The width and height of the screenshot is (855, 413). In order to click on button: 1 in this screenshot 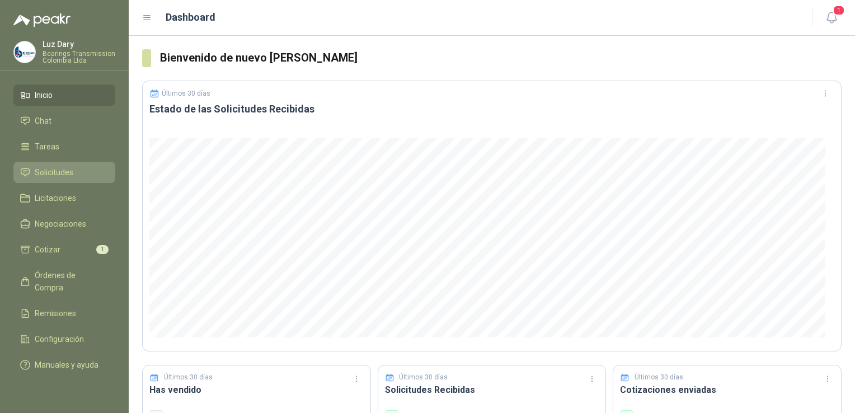, I will do `click(832, 18)`.